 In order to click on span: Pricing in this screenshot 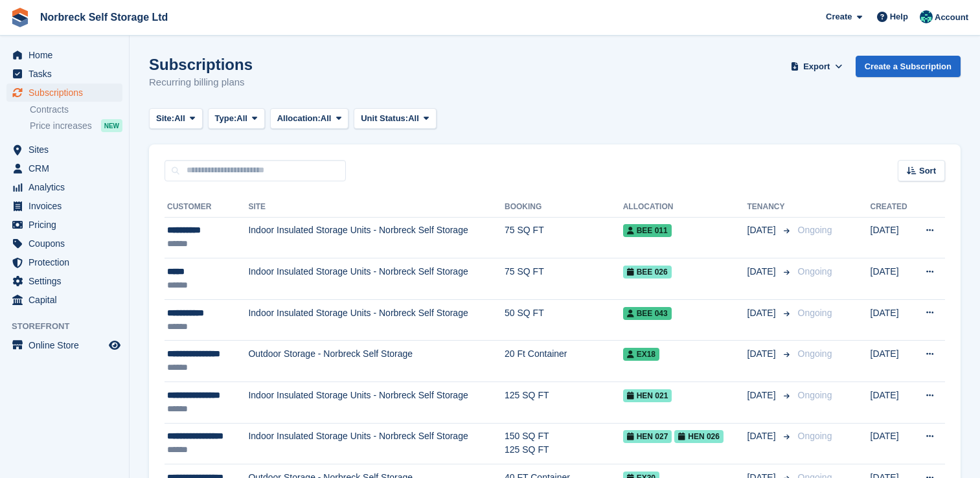, I will do `click(68, 225)`.